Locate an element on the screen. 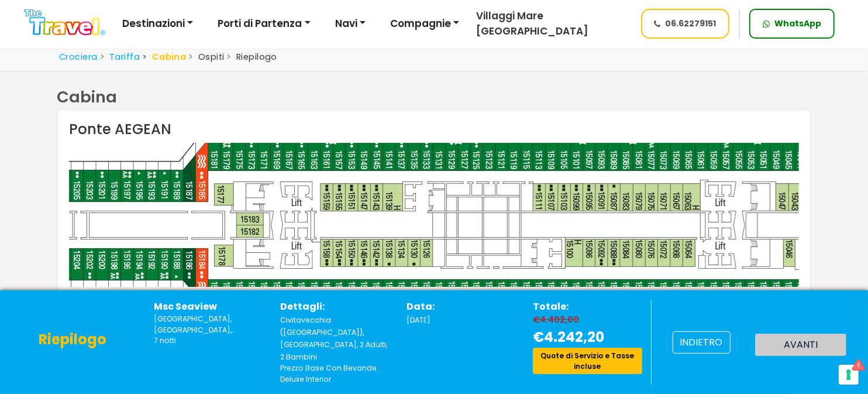 This screenshot has height=394, width=868. span: 06.62279151 is located at coordinates (691, 24).